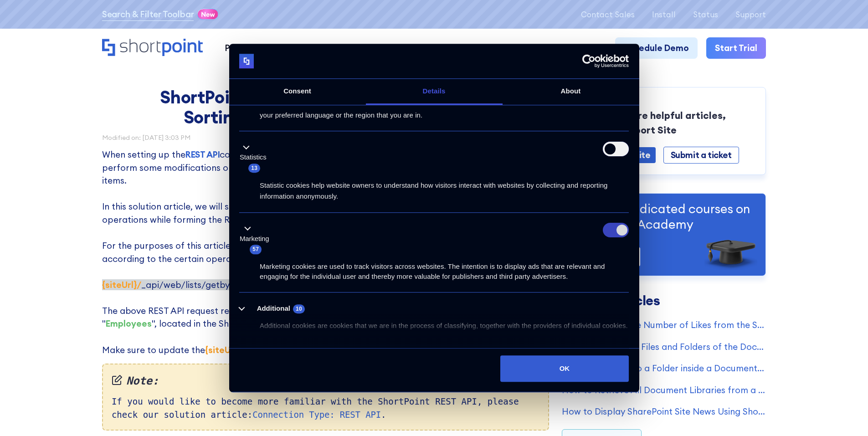 Image resolution: width=868 pixels, height=436 pixels. I want to click on div: Company, so click(387, 48).